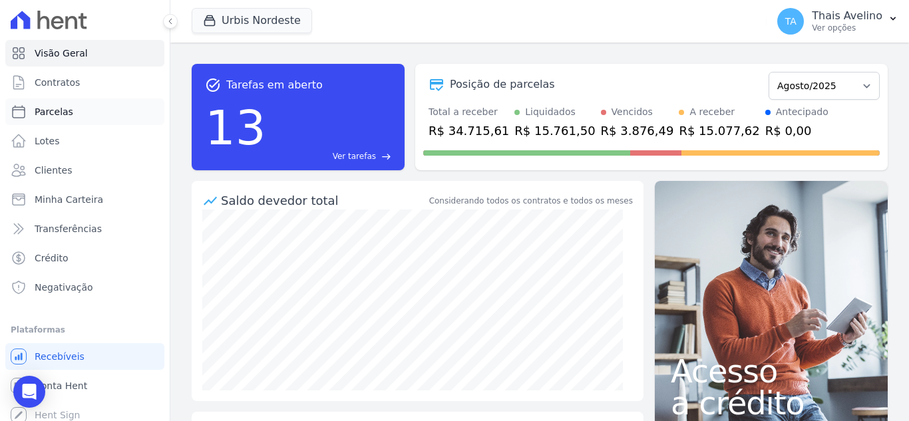  I want to click on a: Crédito, so click(85, 258).